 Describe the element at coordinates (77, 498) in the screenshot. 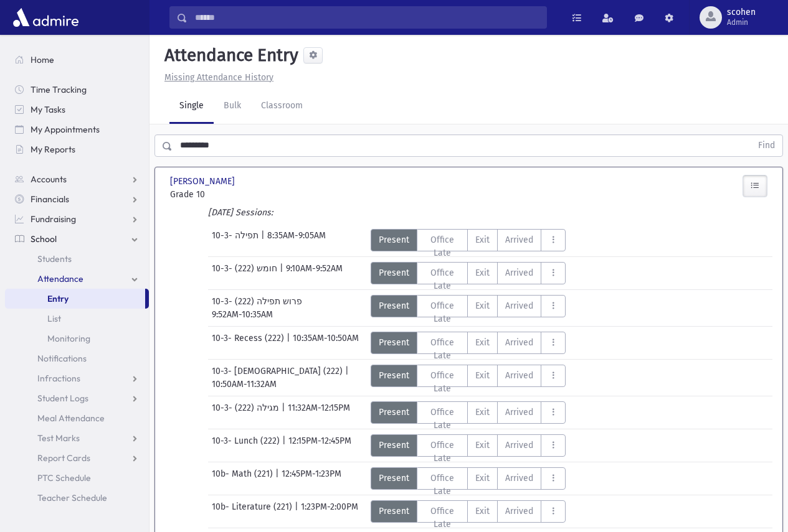

I see `a: Teacher Schedule` at that location.